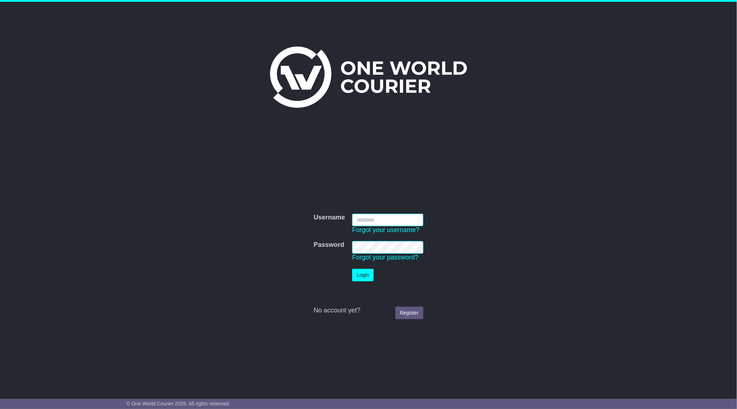 Image resolution: width=737 pixels, height=409 pixels. Describe the element at coordinates (385, 257) in the screenshot. I see `a: Forgot your password?` at that location.